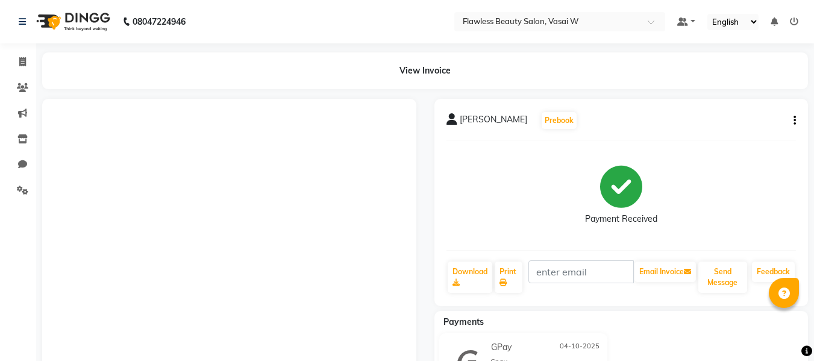  Describe the element at coordinates (581, 272) in the screenshot. I see `input: enter email` at that location.